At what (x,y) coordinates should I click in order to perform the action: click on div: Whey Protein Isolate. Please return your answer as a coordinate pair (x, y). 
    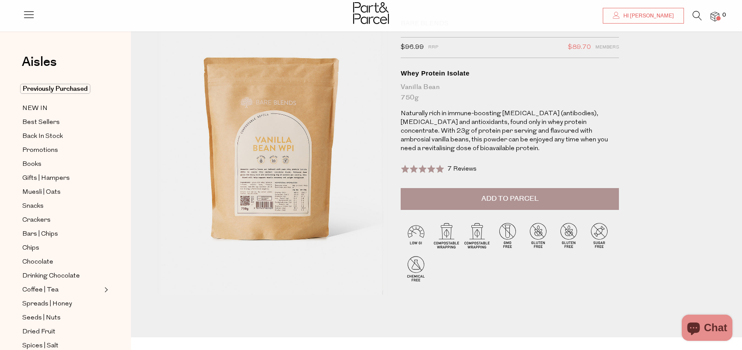
    Looking at the image, I should click on (510, 73).